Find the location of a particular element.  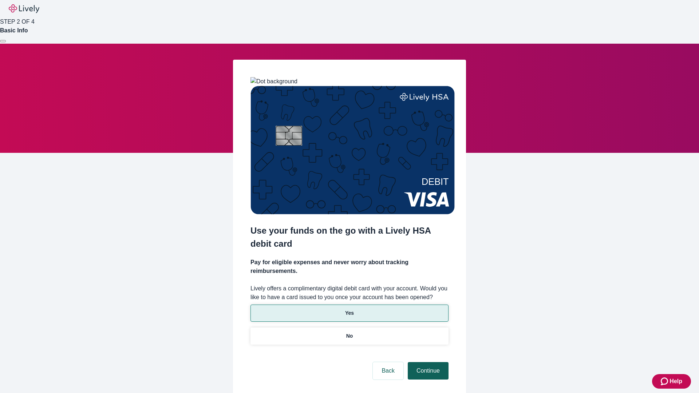

p: Yes is located at coordinates (350, 313).